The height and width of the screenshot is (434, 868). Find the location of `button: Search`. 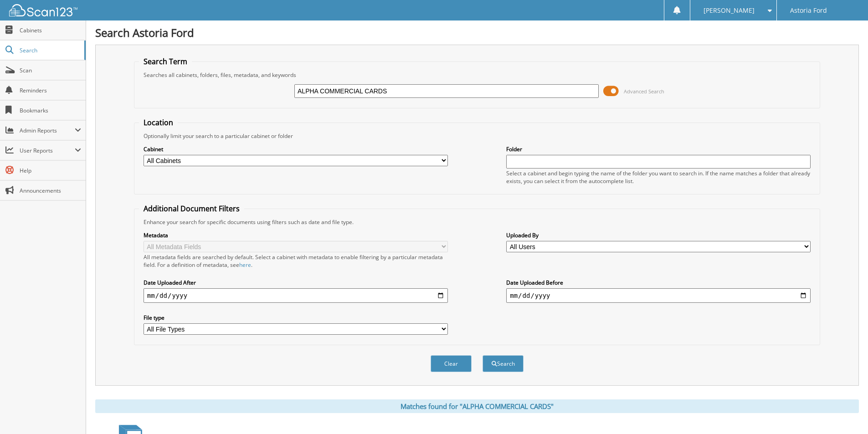

button: Search is located at coordinates (503, 364).